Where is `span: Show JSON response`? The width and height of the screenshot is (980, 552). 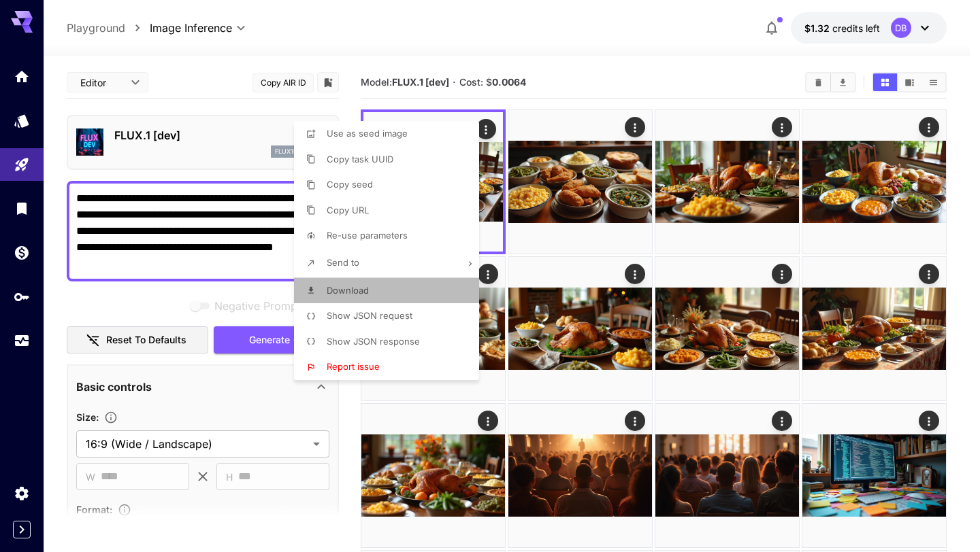 span: Show JSON response is located at coordinates (373, 341).